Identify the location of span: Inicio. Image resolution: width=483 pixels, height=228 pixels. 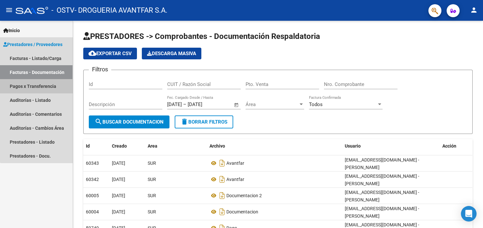
(11, 31).